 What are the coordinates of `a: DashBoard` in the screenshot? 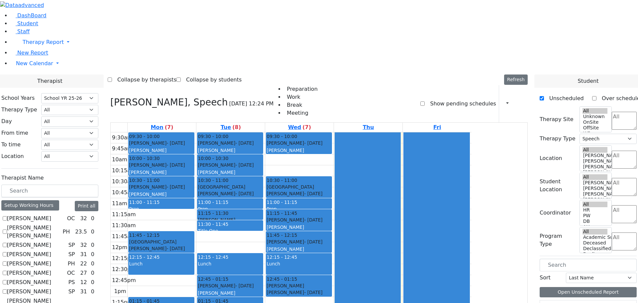 It's located at (29, 15).